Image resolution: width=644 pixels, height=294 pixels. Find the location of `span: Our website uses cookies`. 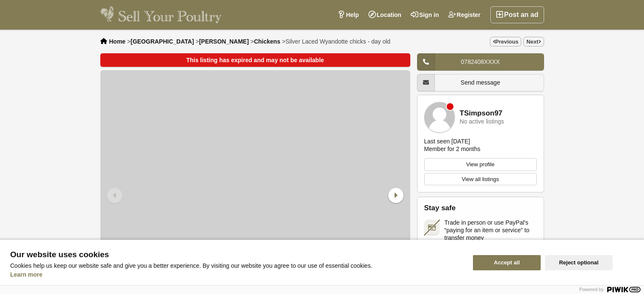

span: Our website uses cookies is located at coordinates (236, 255).